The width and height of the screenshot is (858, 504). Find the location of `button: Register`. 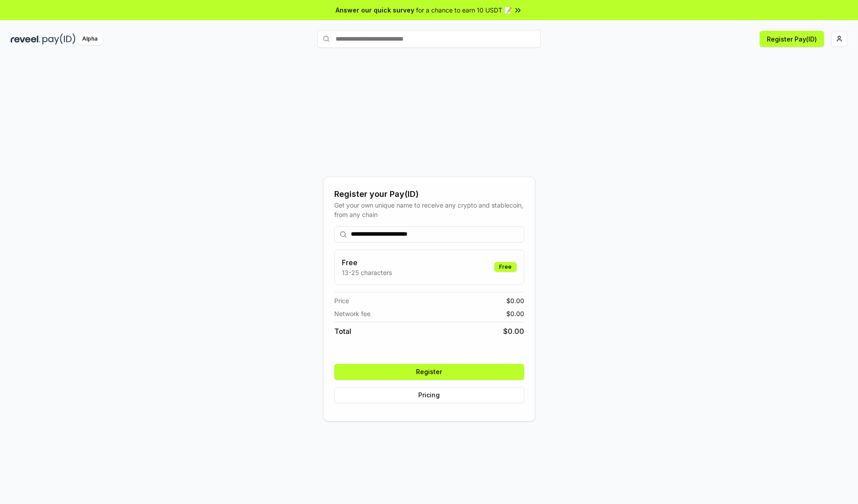

button: Register is located at coordinates (429, 372).